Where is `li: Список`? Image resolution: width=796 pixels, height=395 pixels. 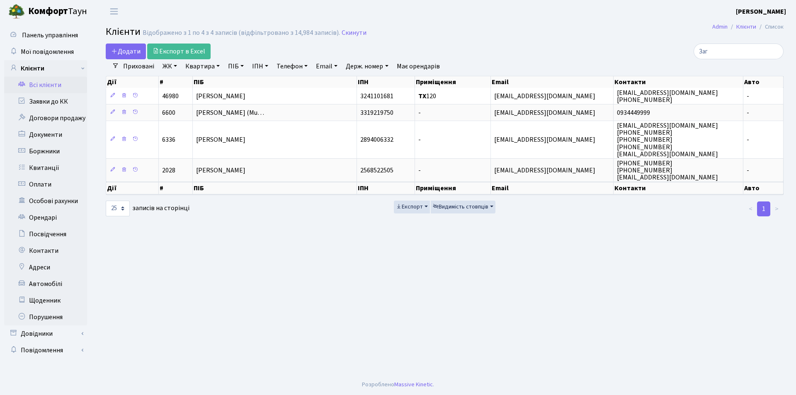
li: Список is located at coordinates (770, 27).